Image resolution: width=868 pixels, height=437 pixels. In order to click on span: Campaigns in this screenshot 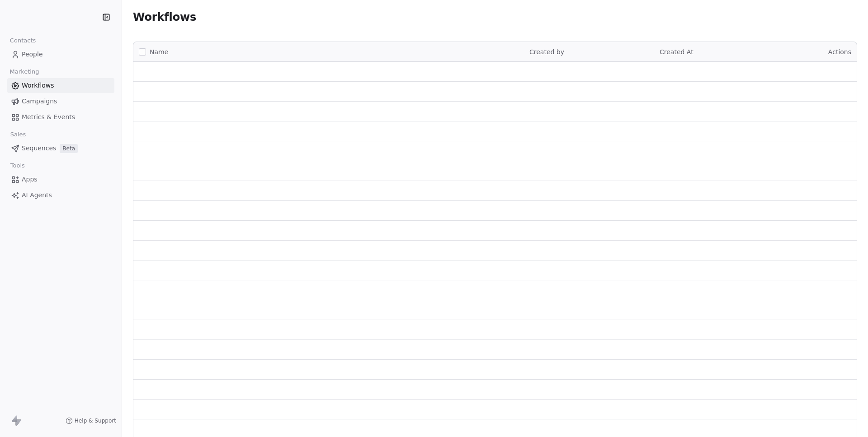, I will do `click(40, 102)`.